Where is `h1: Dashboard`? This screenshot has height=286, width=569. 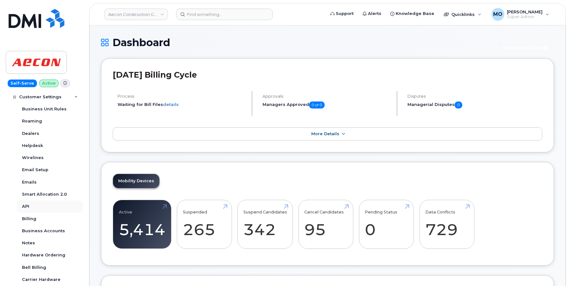
h1: Dashboard is located at coordinates (297, 42).